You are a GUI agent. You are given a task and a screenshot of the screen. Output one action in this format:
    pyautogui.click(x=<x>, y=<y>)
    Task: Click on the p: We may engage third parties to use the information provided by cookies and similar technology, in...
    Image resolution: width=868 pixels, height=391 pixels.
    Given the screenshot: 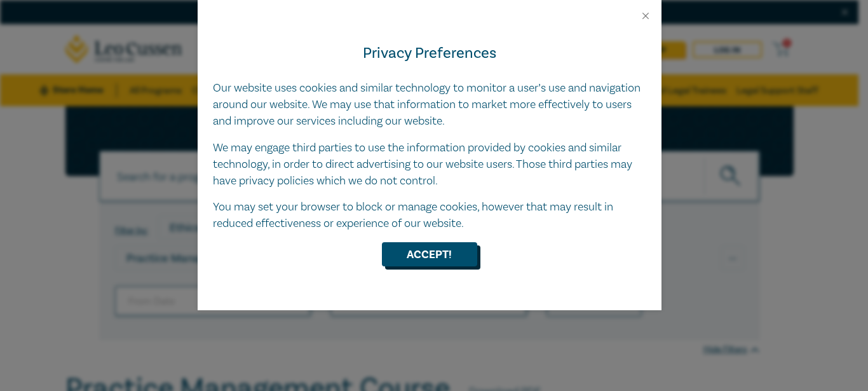 What is the action you would take?
    pyautogui.click(x=430, y=165)
    